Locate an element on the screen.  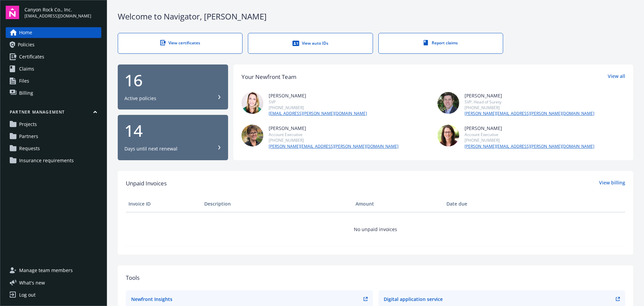
span: Insurance requirements is located at coordinates (46, 161).